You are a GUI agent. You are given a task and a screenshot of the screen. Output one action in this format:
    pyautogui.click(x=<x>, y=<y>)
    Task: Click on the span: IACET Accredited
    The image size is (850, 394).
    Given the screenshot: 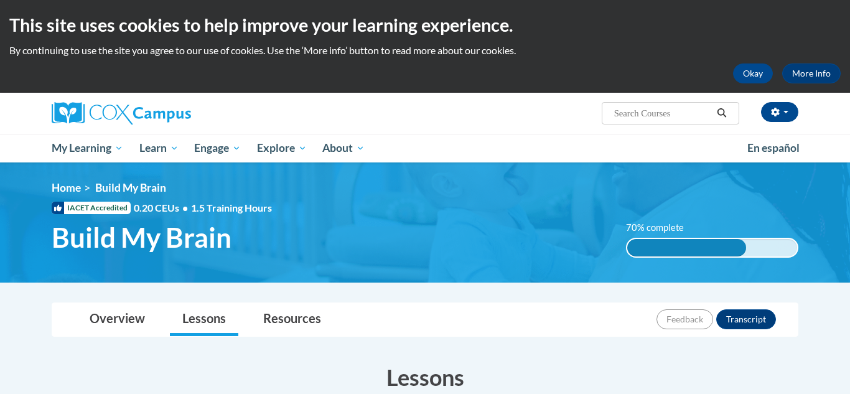 What is the action you would take?
    pyautogui.click(x=91, y=208)
    